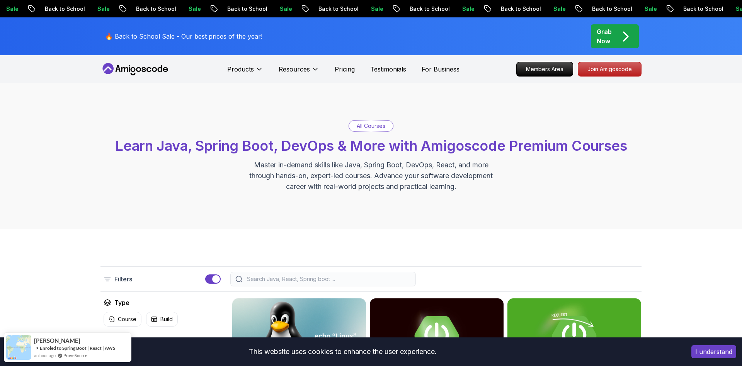  What do you see at coordinates (441, 69) in the screenshot?
I see `a: For Business` at bounding box center [441, 69].